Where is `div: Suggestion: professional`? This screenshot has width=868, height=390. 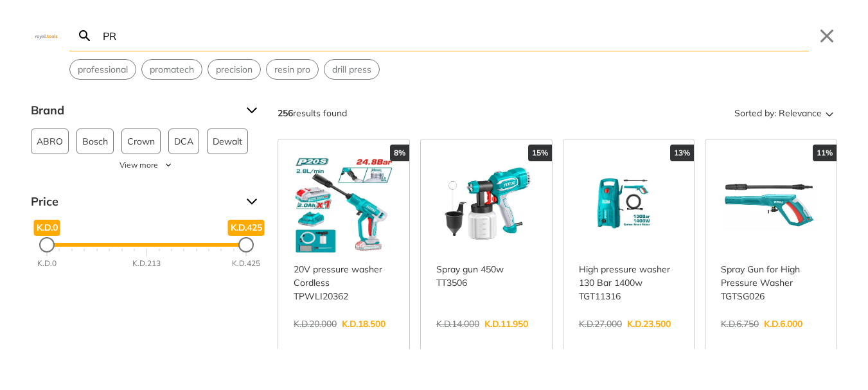 div: Suggestion: professional is located at coordinates (103, 69).